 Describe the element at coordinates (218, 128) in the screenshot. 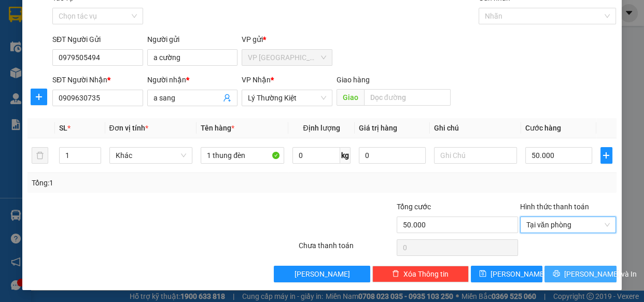

I see `span: Tên hàng` at that location.